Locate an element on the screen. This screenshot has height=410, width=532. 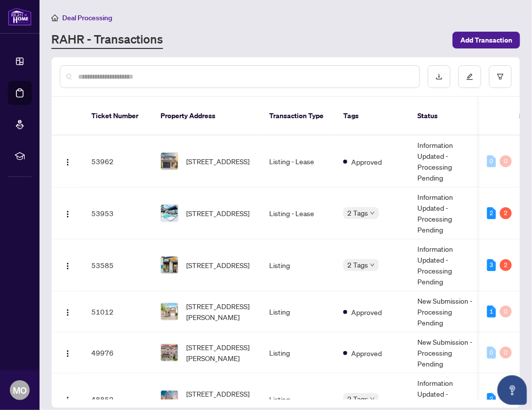
th: Property Address is located at coordinates (207, 116).